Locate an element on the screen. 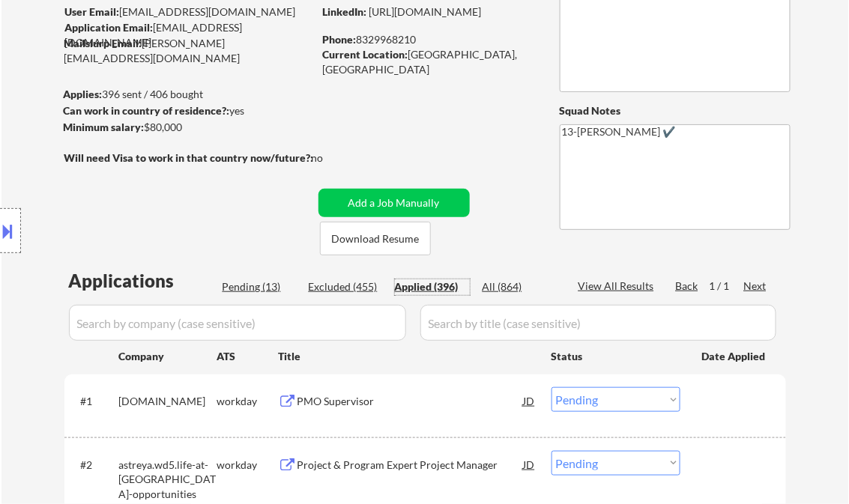 This screenshot has height=504, width=849. div: View All Results is located at coordinates (618, 286).